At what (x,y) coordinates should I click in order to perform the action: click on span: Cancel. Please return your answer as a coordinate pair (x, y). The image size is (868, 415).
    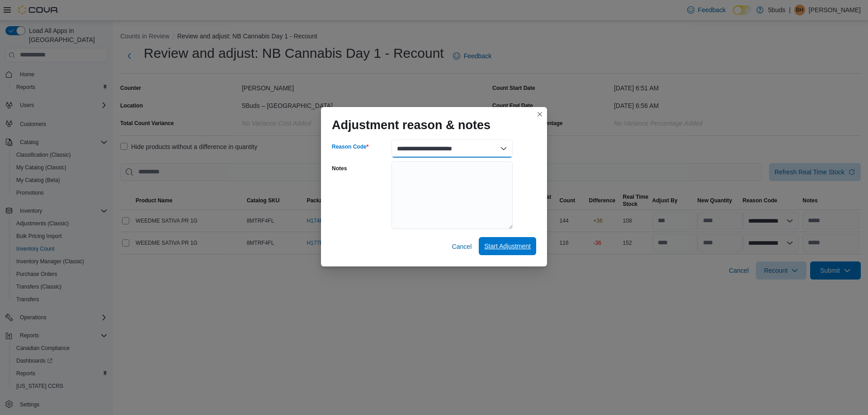
    Looking at the image, I should click on (462, 246).